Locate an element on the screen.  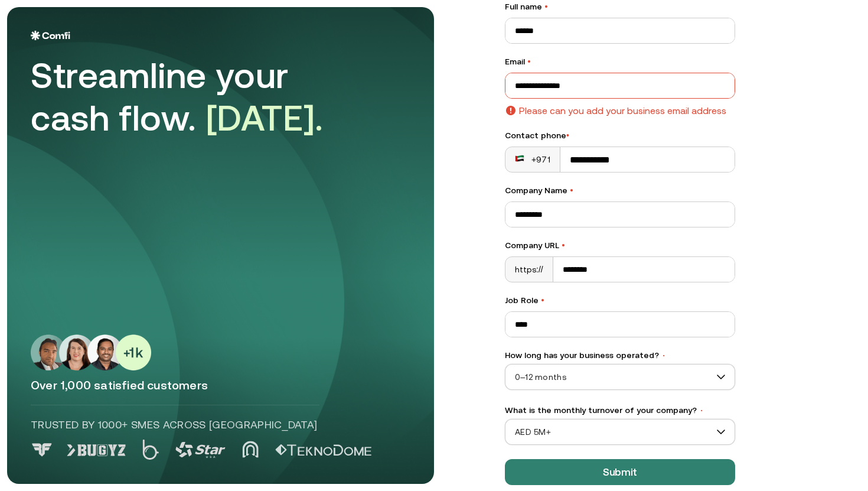
label: How long has your business operated? is located at coordinates (620, 355).